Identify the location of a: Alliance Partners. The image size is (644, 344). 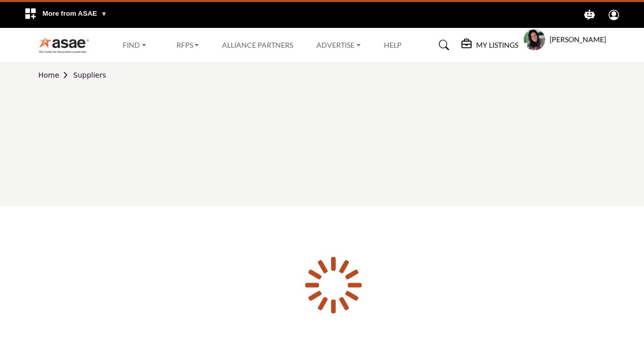
(257, 45).